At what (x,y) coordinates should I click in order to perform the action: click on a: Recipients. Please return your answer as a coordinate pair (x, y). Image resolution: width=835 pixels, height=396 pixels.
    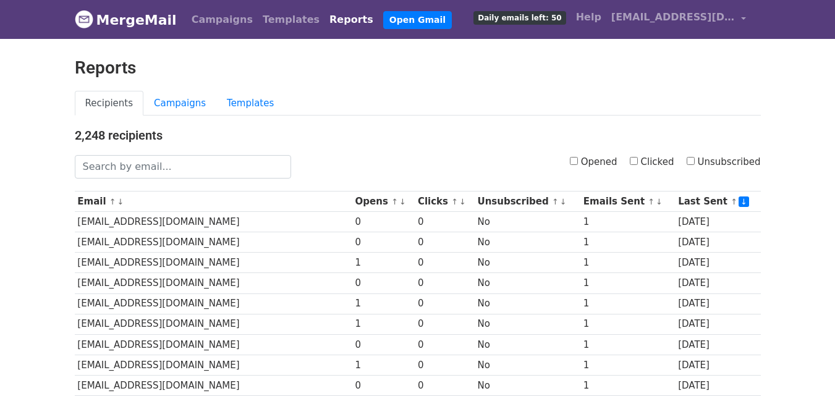
    Looking at the image, I should click on (109, 103).